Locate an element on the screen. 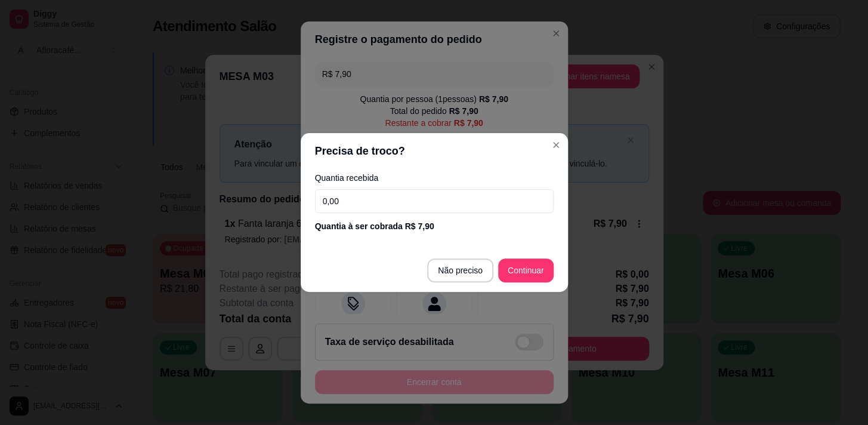 Image resolution: width=868 pixels, height=425 pixels. div: Quantia à ser cobrada R$ 7,90 is located at coordinates (435, 226).